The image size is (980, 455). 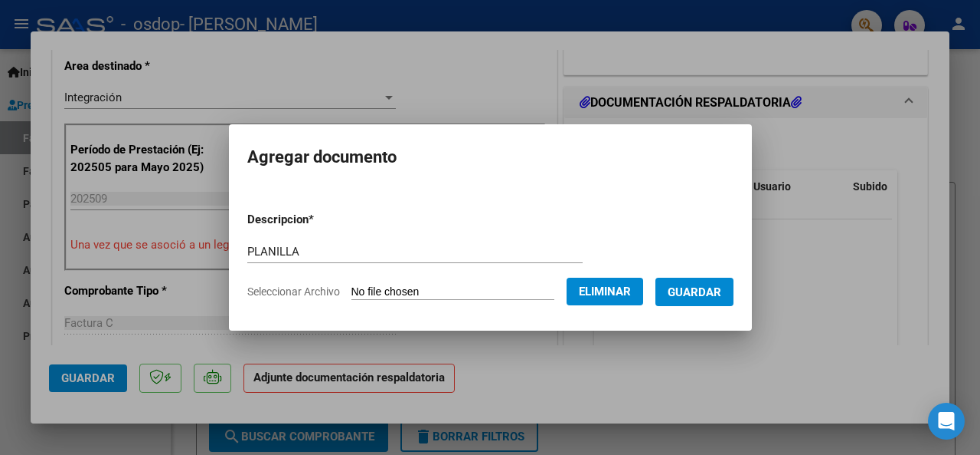 What do you see at coordinates (320, 219) in the screenshot?
I see `p: Descripcion` at bounding box center [320, 219].